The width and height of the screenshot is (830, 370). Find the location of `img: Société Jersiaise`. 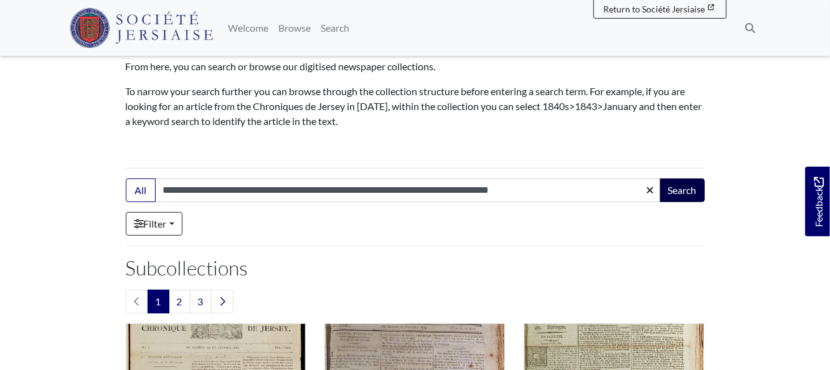

img: Société Jersiaise is located at coordinates (141, 28).